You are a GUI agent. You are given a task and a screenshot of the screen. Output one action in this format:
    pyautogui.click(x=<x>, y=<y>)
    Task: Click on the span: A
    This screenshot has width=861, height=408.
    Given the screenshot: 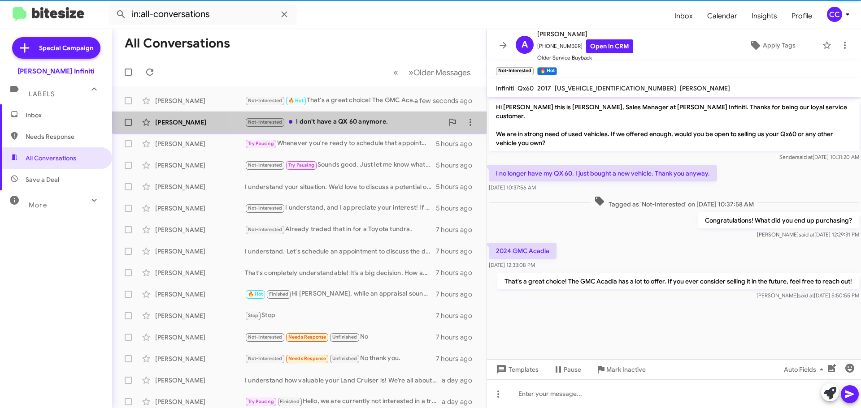 What is the action you would take?
    pyautogui.click(x=524, y=45)
    